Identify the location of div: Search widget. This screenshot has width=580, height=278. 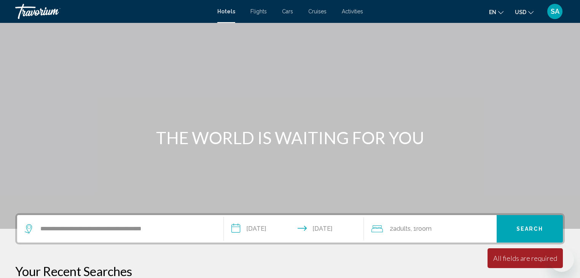
(290, 228).